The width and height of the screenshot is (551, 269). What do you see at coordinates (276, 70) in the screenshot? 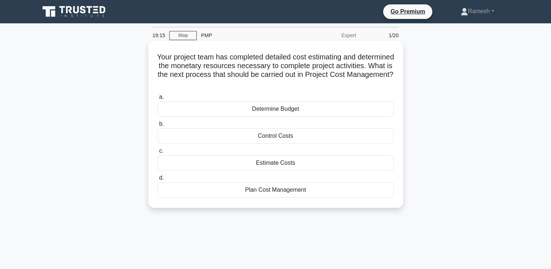
I see `h5: Your project team has completed detailed cost estimating and determined the monetary resources ne...` at bounding box center [276, 70].